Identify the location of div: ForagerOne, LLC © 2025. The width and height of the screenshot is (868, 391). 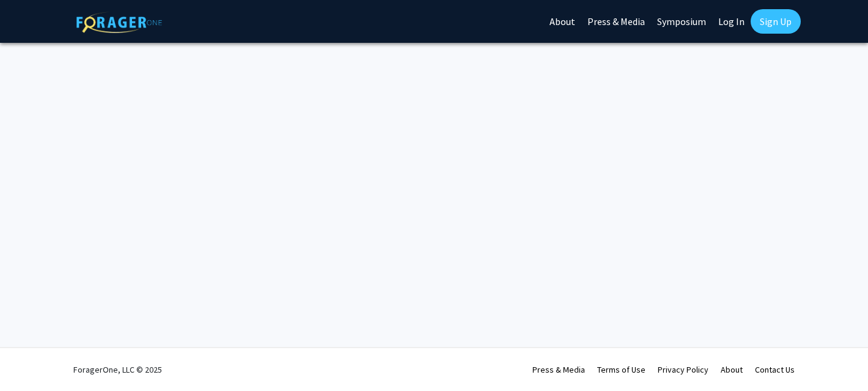
(118, 369).